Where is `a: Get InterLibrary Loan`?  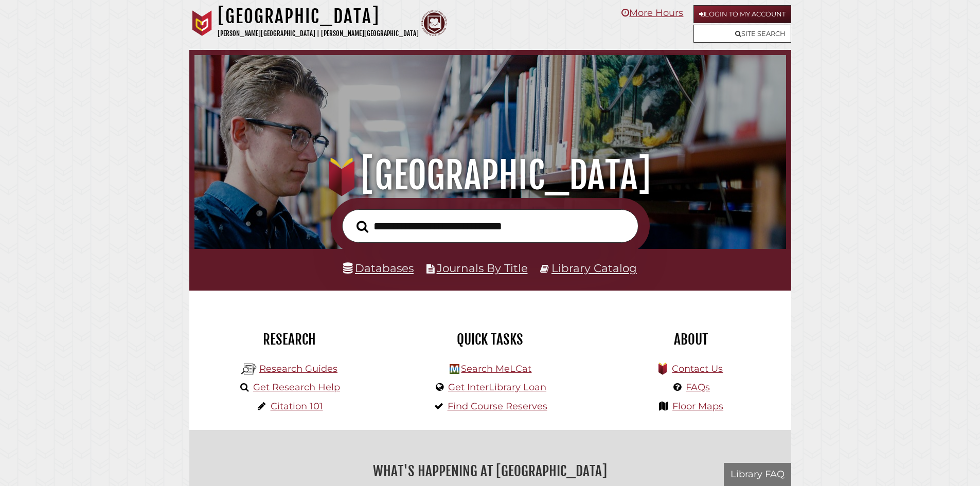 a: Get InterLibrary Loan is located at coordinates (497, 387).